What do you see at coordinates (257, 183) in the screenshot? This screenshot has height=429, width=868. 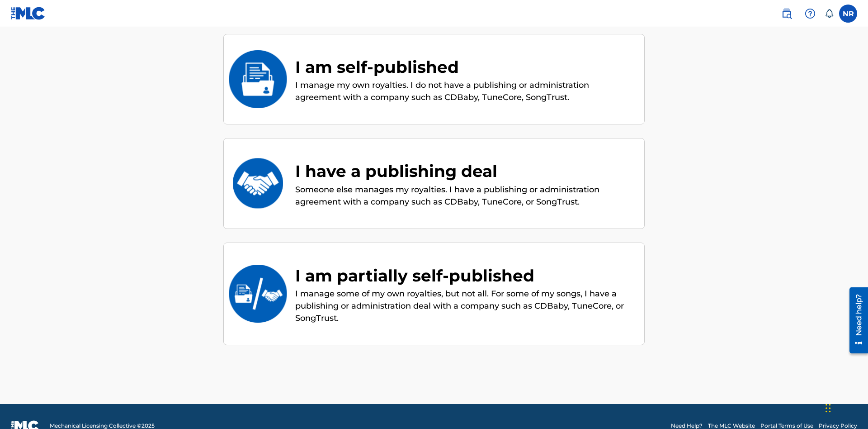 I see `img: I have a publishing deal` at bounding box center [257, 183].